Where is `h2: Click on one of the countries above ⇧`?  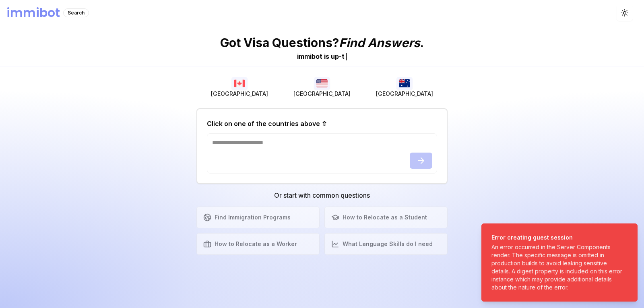 h2: Click on one of the countries above ⇧ is located at coordinates (267, 124).